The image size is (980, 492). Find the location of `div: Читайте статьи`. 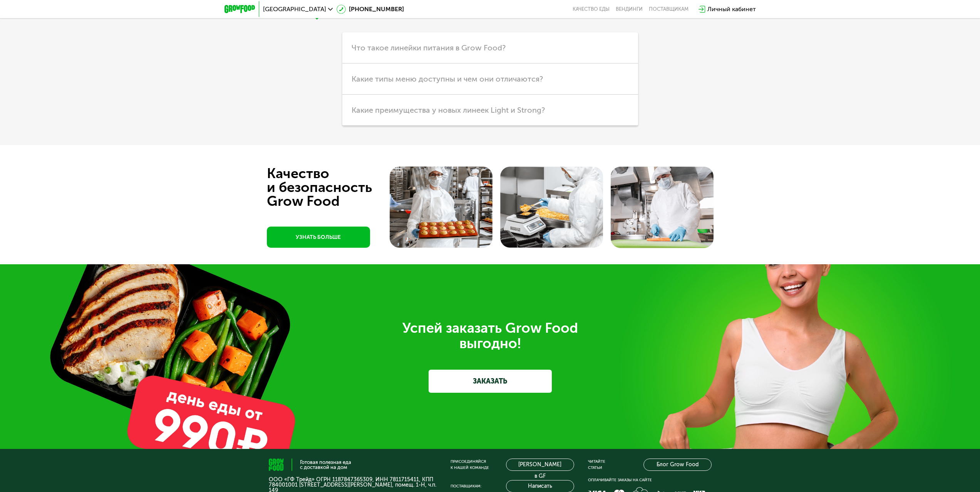

div: Читайте статьи is located at coordinates (597, 465).